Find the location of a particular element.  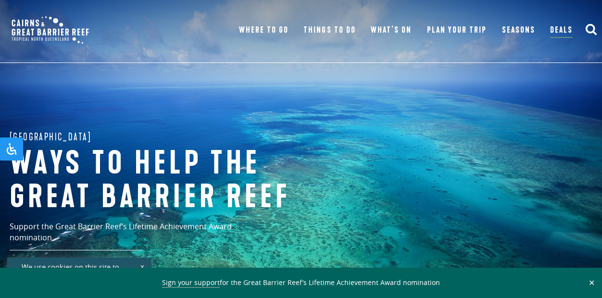

a: x is located at coordinates (142, 266).